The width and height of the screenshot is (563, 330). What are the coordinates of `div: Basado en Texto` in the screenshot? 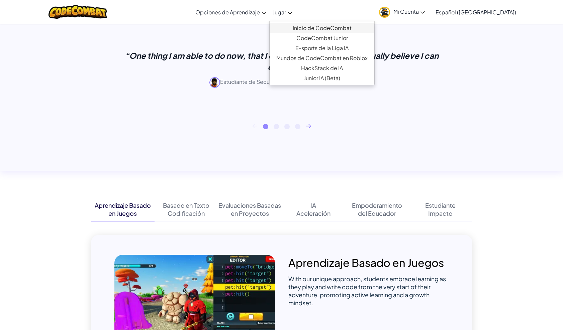 It's located at (186, 206).